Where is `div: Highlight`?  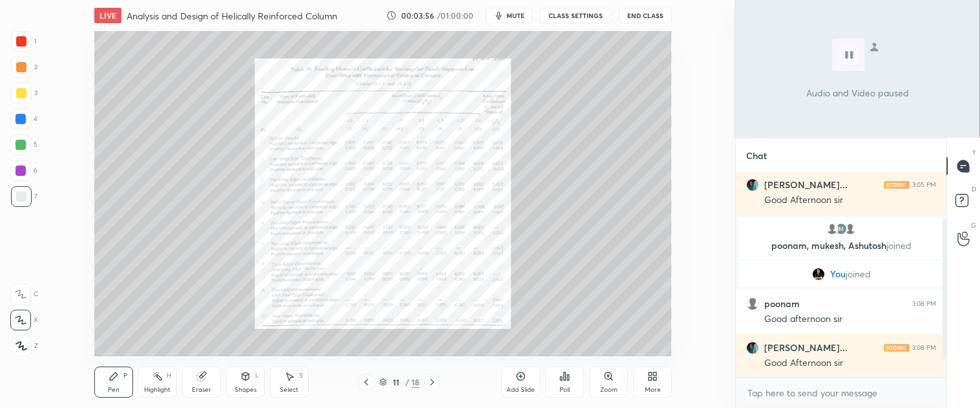
div: Highlight is located at coordinates (157, 390).